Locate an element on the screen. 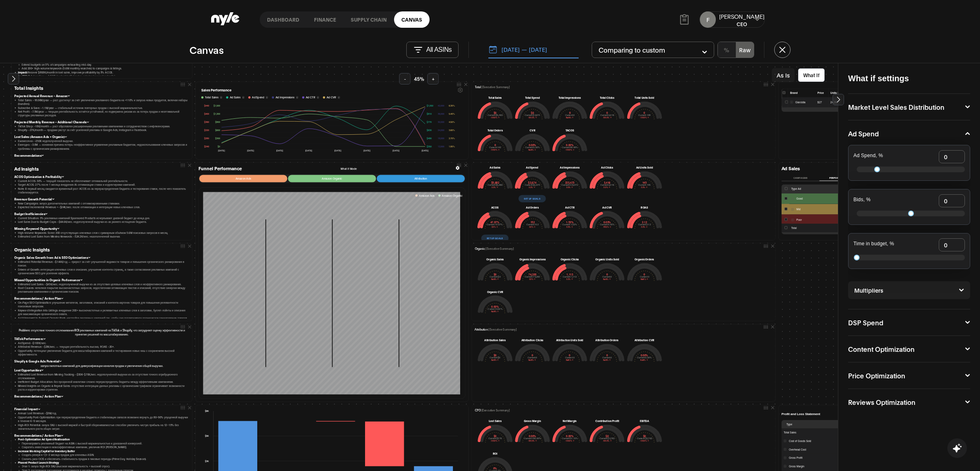  h4: Projected Annual Revenue – Amazon is located at coordinates (101, 96).